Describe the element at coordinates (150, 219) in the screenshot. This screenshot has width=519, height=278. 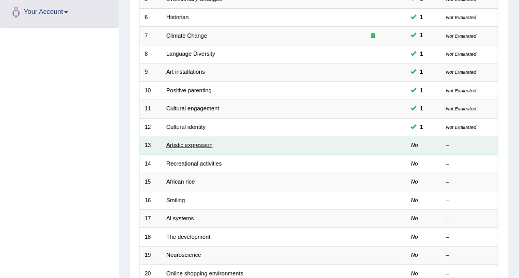
I see `td: 17` at that location.